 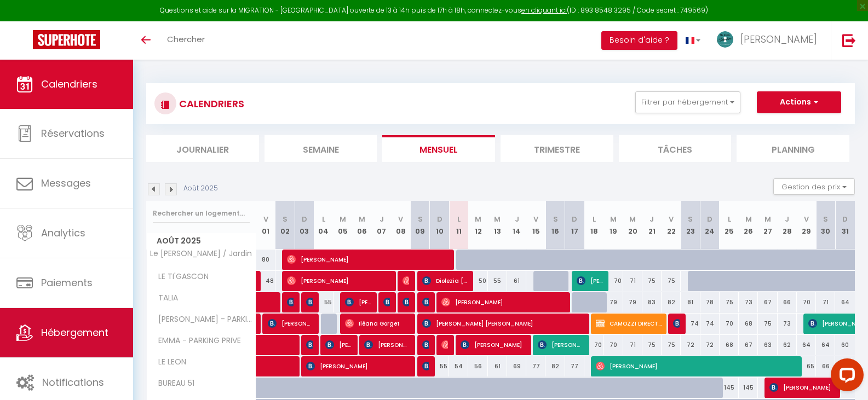 I want to click on th: 07, so click(x=381, y=225).